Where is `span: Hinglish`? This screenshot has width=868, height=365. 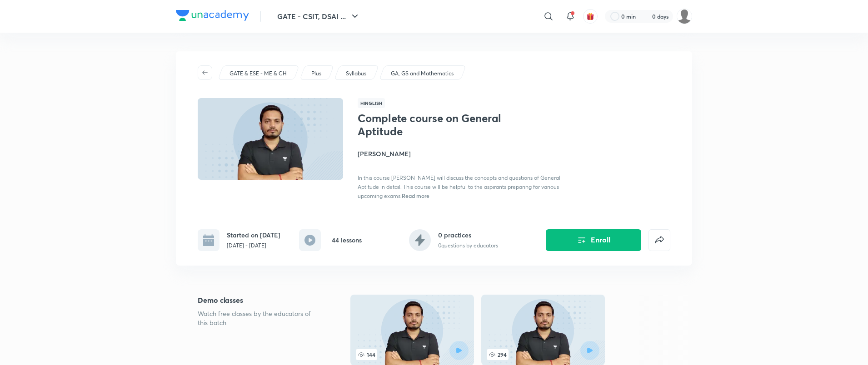
span: Hinglish is located at coordinates (371, 103).